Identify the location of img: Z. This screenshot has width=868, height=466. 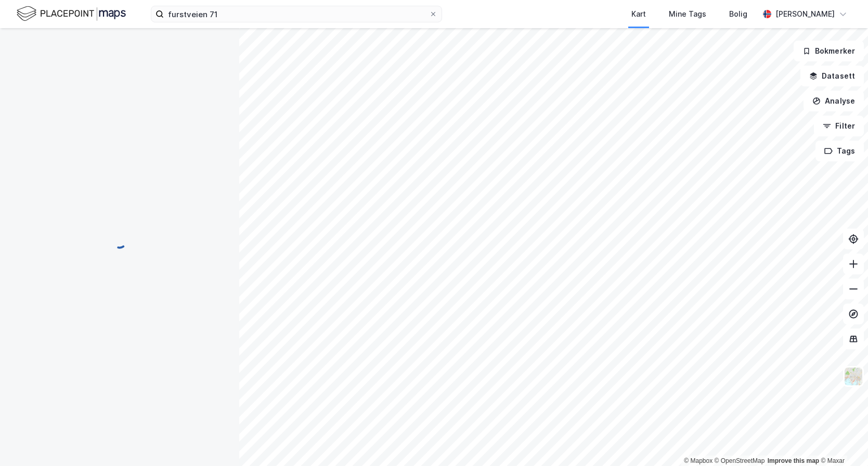
(853, 376).